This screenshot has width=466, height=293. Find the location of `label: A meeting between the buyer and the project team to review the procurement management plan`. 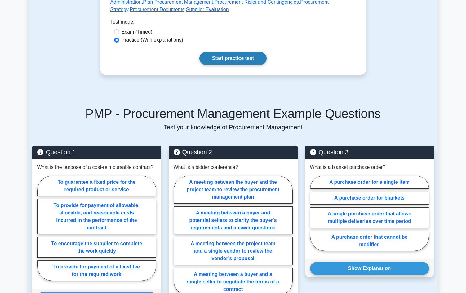

label: A meeting between the buyer and the project team to review the procurement management plan is located at coordinates (233, 189).